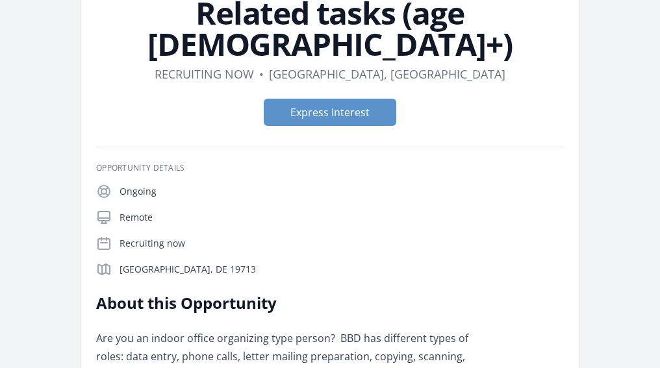  I want to click on p: Remote, so click(342, 218).